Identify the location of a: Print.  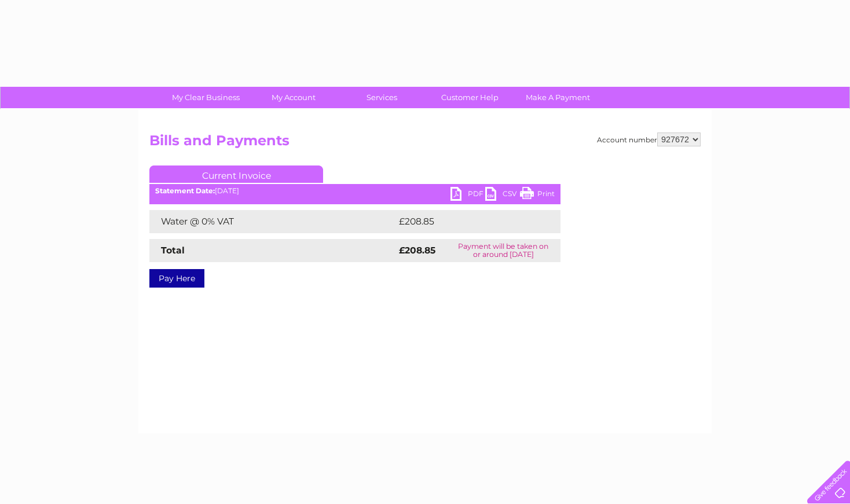
(537, 195).